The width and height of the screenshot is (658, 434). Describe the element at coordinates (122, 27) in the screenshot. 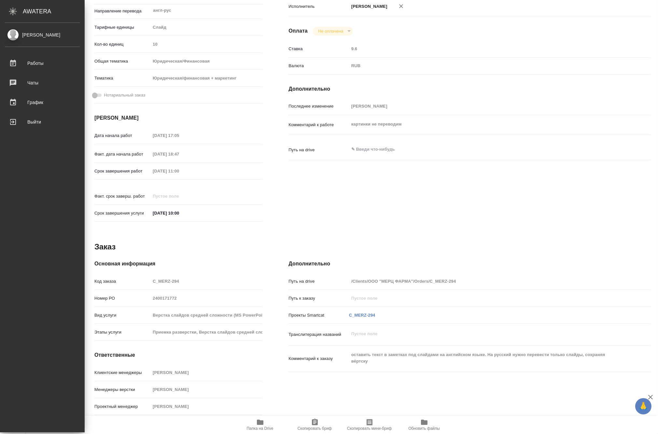

I see `p: Тарифные единицы` at that location.